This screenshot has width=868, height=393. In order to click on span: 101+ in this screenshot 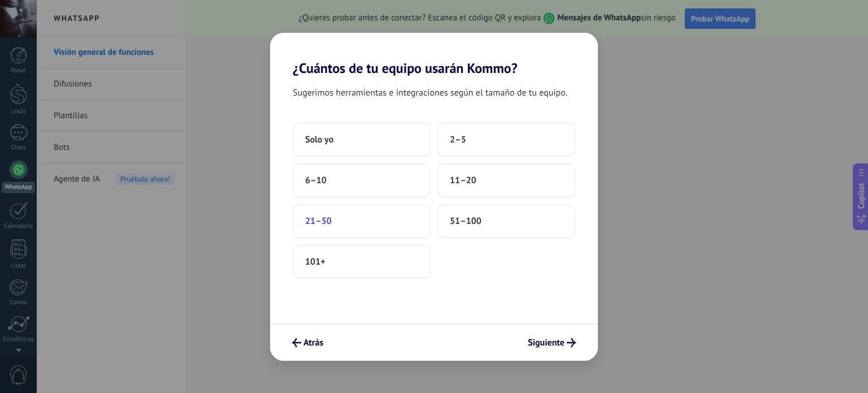, I will do `click(316, 261)`.